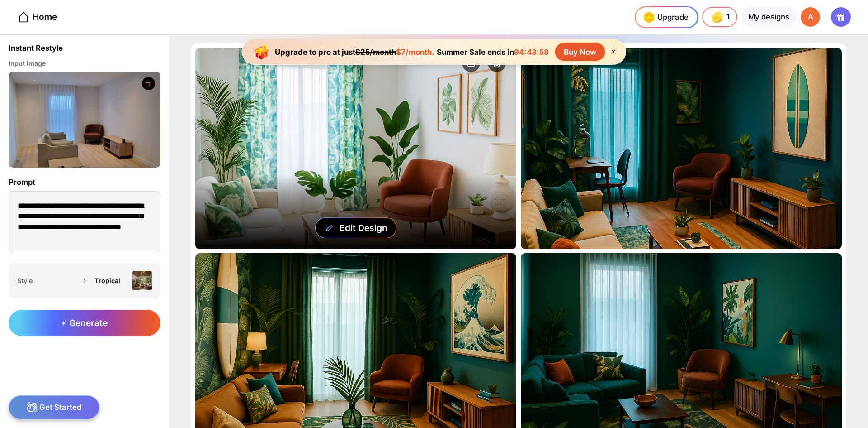  Describe the element at coordinates (769, 17) in the screenshot. I see `div: My designs` at that location.